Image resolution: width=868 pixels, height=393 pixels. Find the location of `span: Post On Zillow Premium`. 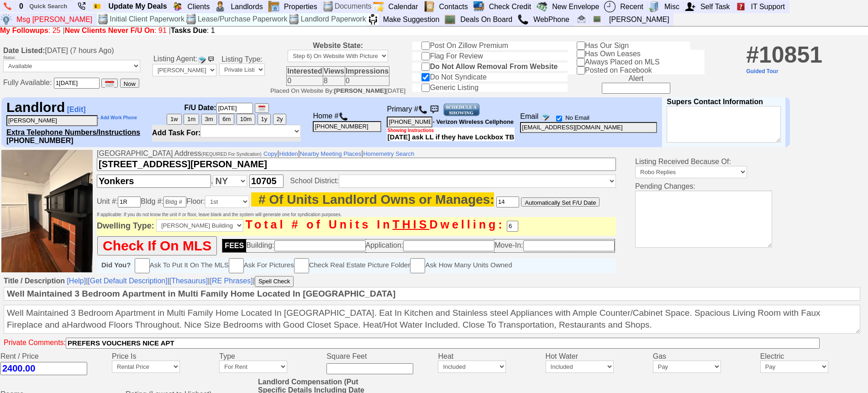

span: Post On Zillow Premium is located at coordinates (469, 45).